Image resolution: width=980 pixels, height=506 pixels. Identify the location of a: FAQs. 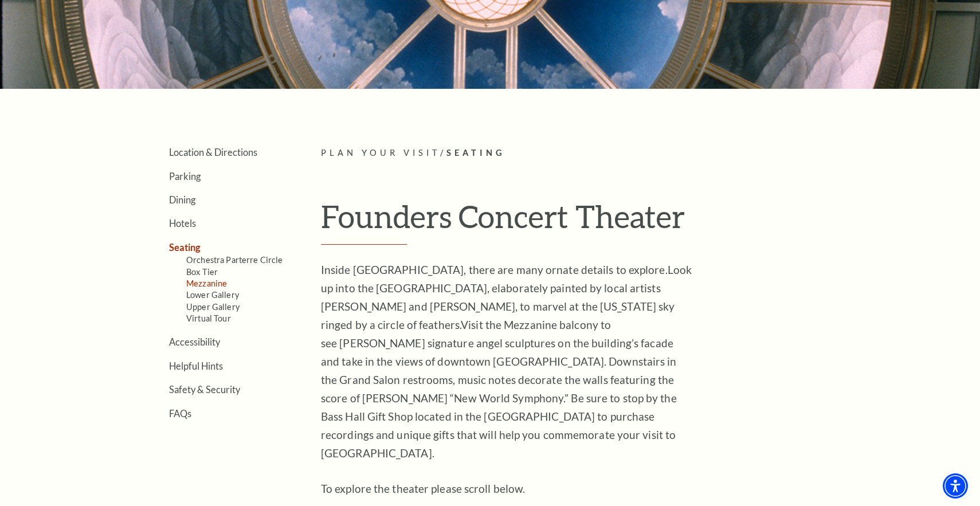
(180, 413).